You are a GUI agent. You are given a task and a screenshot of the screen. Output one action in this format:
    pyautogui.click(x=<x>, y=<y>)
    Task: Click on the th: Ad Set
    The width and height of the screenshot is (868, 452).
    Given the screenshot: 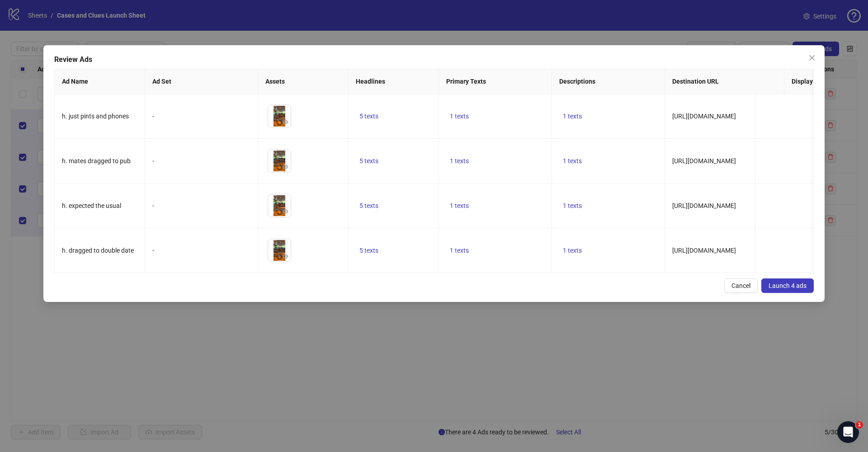 What is the action you would take?
    pyautogui.click(x=201, y=81)
    